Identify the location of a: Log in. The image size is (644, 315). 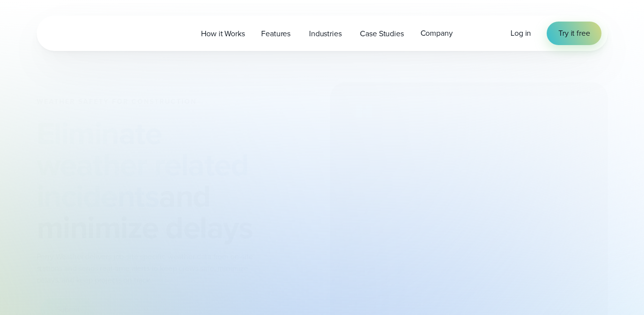
(521, 33).